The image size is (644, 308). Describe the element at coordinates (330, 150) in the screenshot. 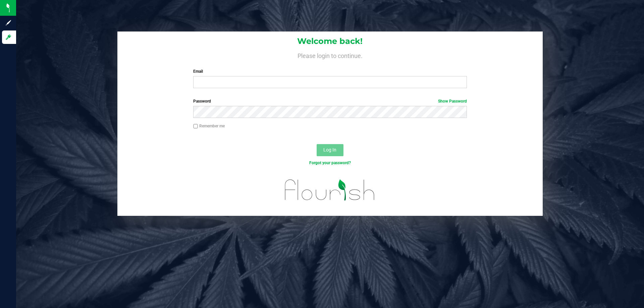

I see `span: Log In` at that location.